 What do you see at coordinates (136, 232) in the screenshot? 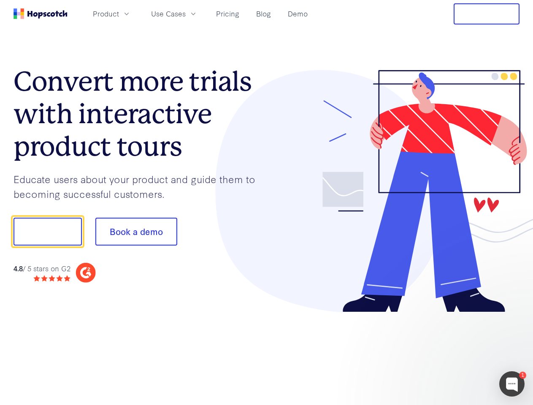
I see `button: Book a demo` at bounding box center [136, 232].